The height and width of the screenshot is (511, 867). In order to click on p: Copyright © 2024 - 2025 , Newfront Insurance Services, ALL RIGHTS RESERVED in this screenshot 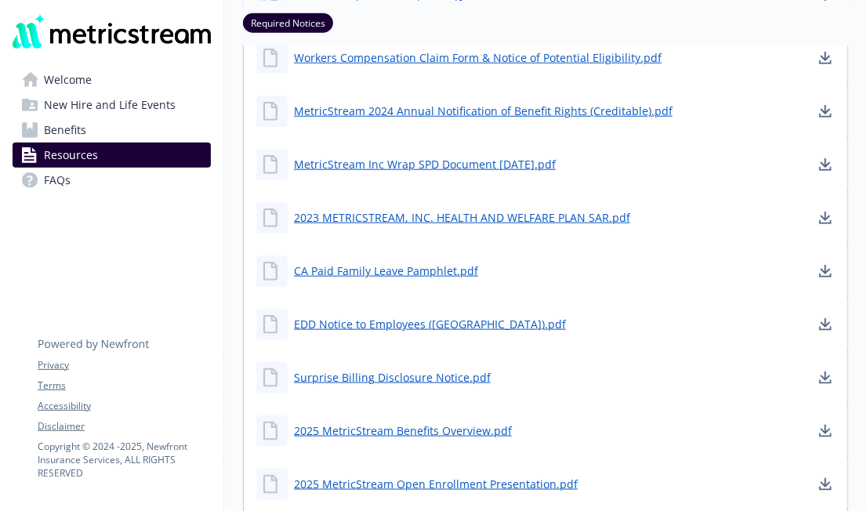, I will do `click(124, 459)`.